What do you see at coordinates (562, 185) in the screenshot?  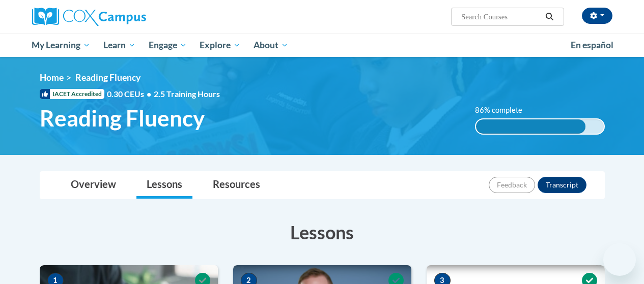 I see `button: Transcript` at bounding box center [562, 185].